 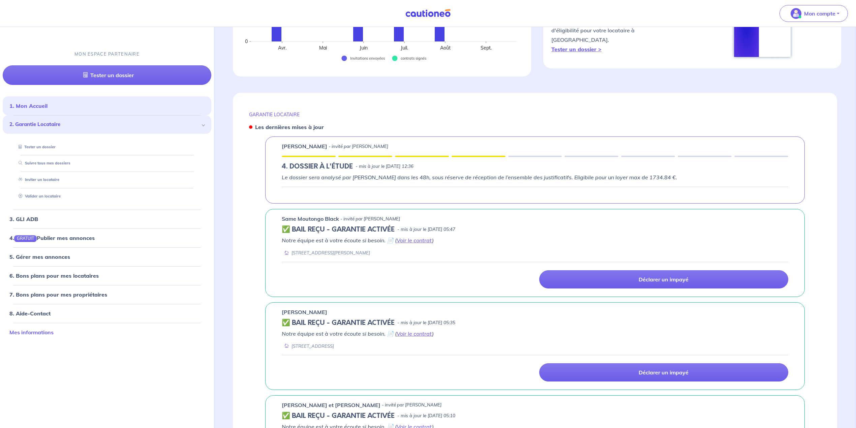 What do you see at coordinates (813, 13) in the screenshot?
I see `button: illu_account_valid_menu.svgMon compte` at bounding box center [813, 13].